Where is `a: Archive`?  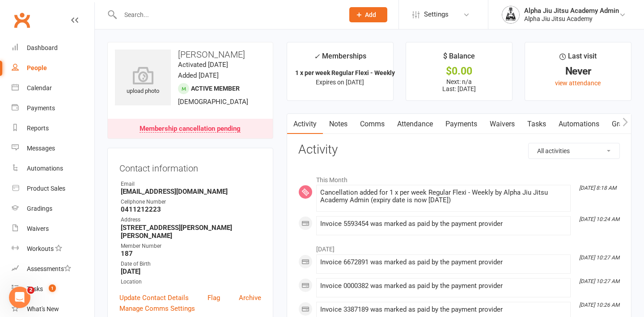
a: Archive is located at coordinates (250, 298).